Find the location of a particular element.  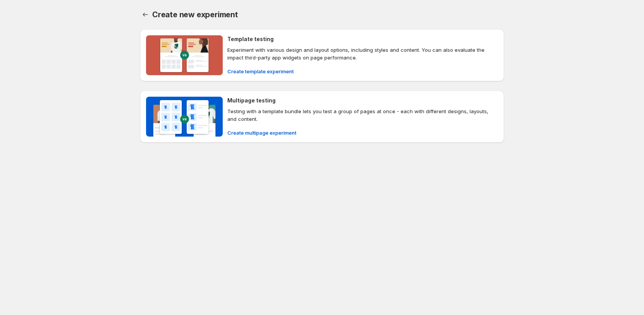

h4: Template testing is located at coordinates (250, 39).